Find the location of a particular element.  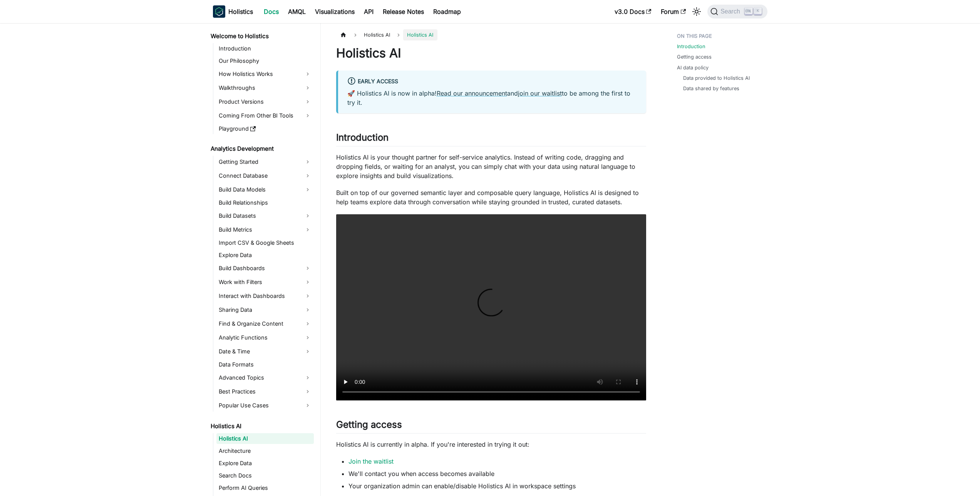

a: Data provided to Holistics AI is located at coordinates (716, 78).